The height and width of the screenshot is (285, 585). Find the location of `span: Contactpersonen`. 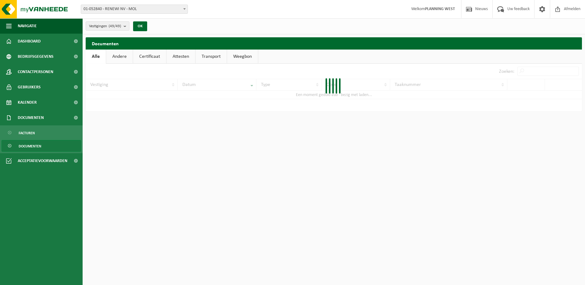

span: Contactpersonen is located at coordinates (36, 72).